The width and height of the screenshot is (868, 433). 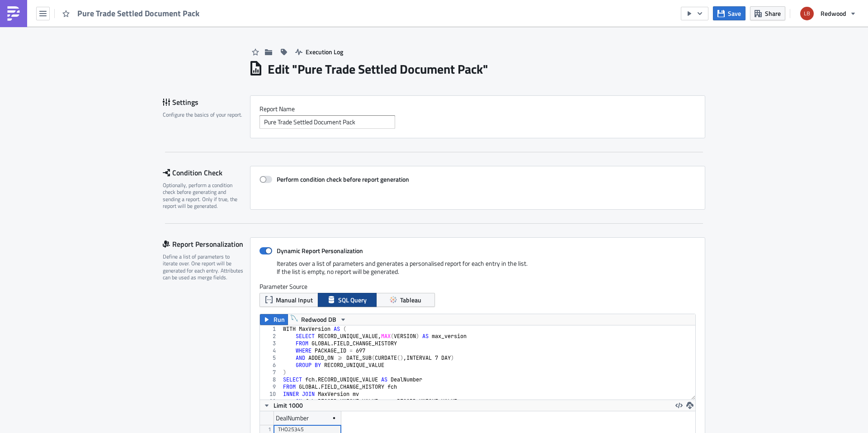 What do you see at coordinates (289, 300) in the screenshot?
I see `button: Manual Input` at bounding box center [289, 300].